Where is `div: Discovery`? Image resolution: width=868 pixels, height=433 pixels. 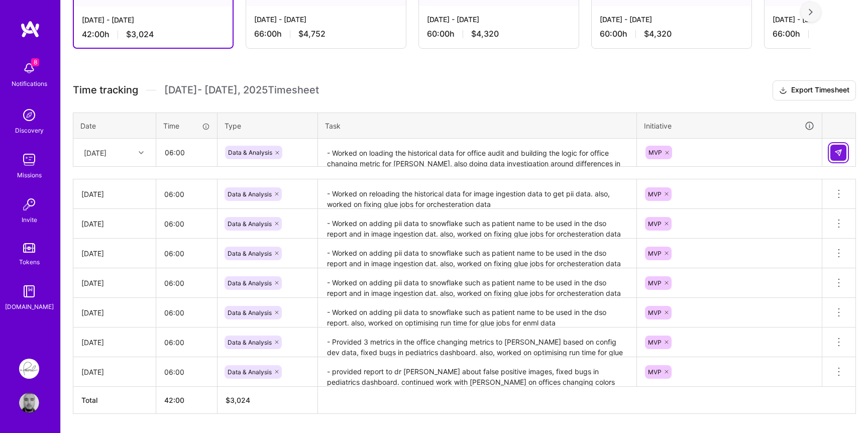
div: Discovery is located at coordinates (29, 130).